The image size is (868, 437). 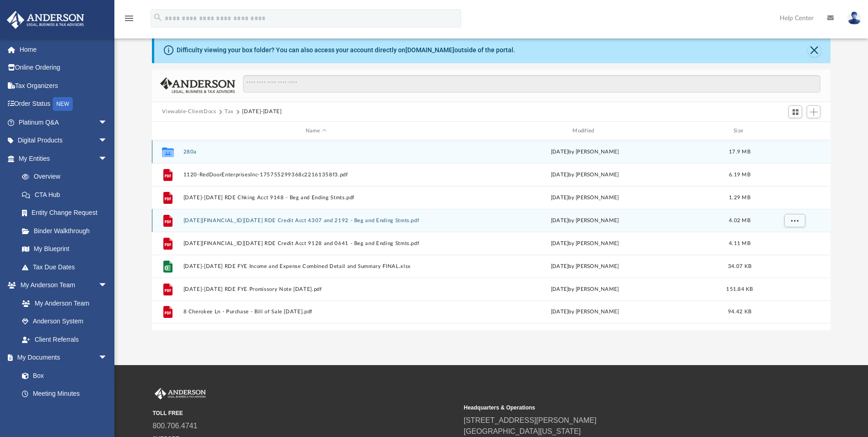 What do you see at coordinates (175, 425) in the screenshot?
I see `a: 800.706.4741` at bounding box center [175, 425].